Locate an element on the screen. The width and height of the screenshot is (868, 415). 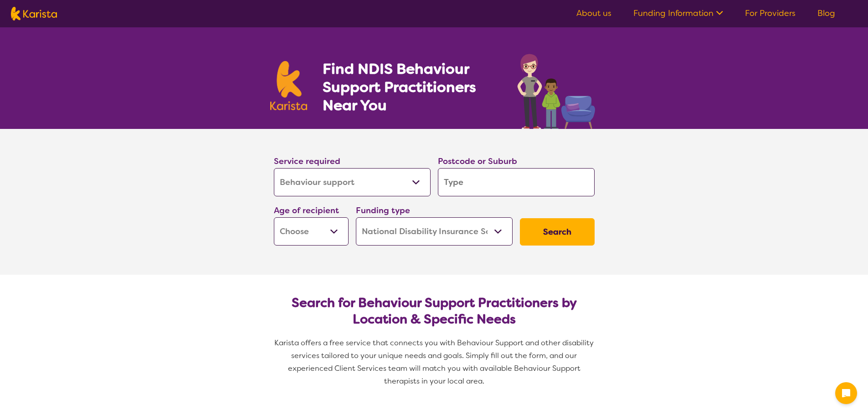
label: Service required is located at coordinates (307, 161).